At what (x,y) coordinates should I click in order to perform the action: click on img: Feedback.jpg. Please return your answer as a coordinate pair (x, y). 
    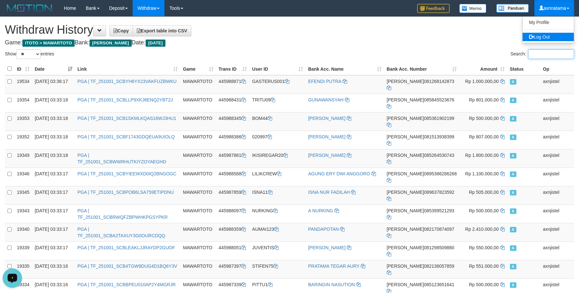
    Looking at the image, I should click on (433, 8).